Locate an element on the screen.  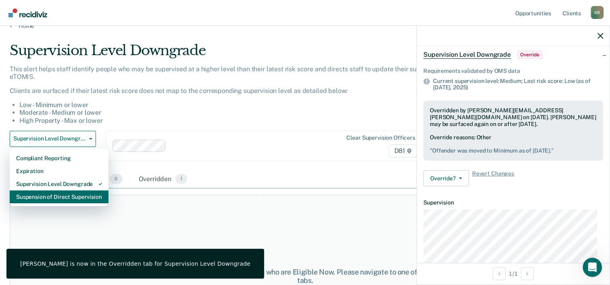
button: Previous Opportunity is located at coordinates (499, 274).